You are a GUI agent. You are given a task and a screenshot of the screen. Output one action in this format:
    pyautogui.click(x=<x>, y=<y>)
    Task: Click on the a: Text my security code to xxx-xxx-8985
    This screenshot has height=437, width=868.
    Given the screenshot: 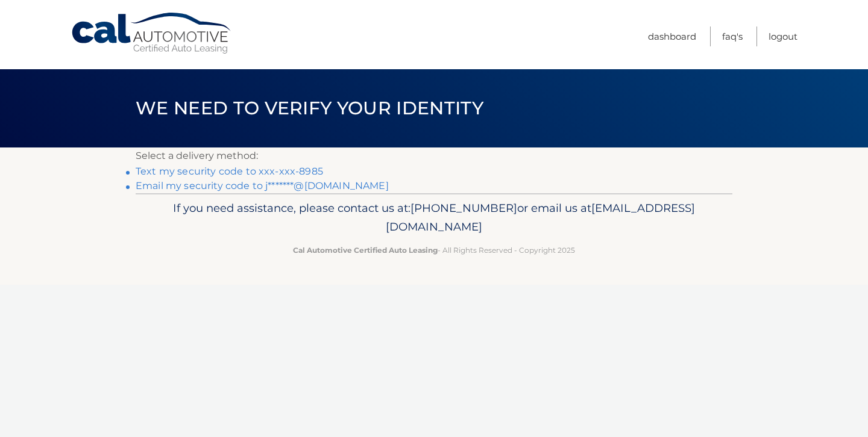 What is the action you would take?
    pyautogui.click(x=229, y=171)
    